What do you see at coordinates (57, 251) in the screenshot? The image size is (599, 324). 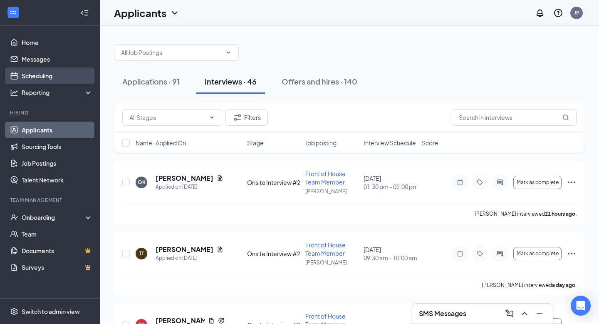 I see `a: DocumentsCrown` at bounding box center [57, 251].